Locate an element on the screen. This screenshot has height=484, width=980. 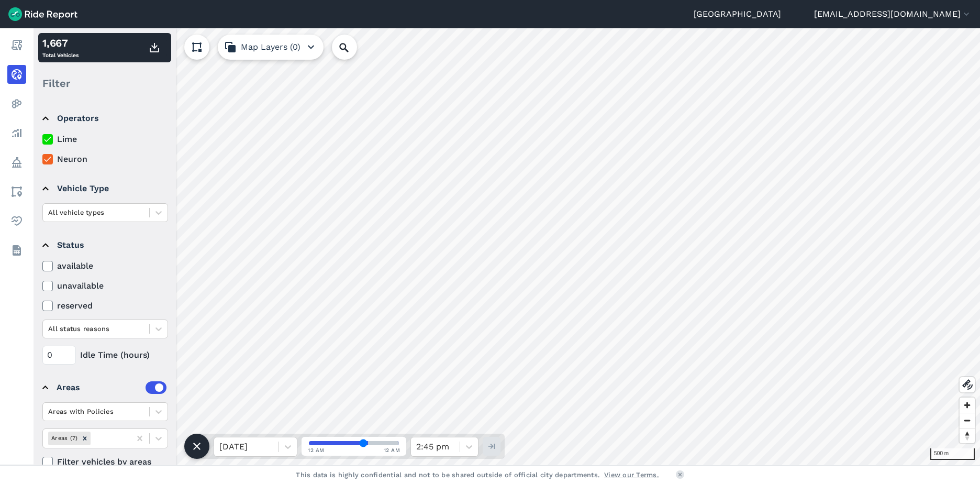
summary: Areas is located at coordinates (104, 387).